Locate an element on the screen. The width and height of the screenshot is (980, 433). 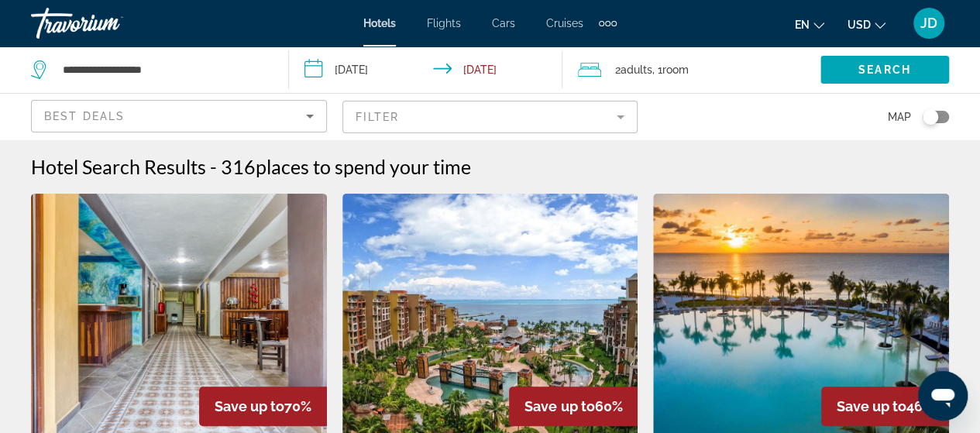
span: , 1 is located at coordinates (670, 70).